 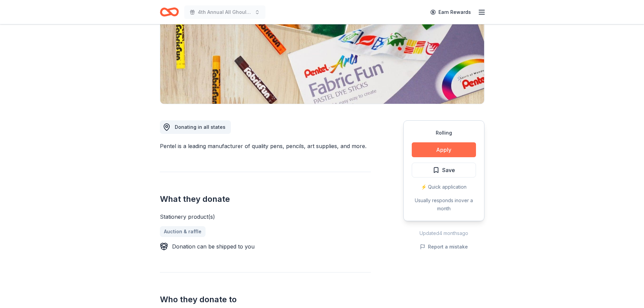 What do you see at coordinates (200, 127) in the screenshot?
I see `span: Donating in all states` at bounding box center [200, 127].